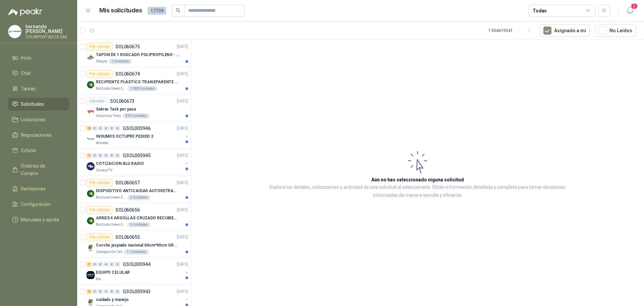  I want to click on p: RECIPIENTE PLASTICO TRANSPARENTE 500 ML, so click(138, 82).